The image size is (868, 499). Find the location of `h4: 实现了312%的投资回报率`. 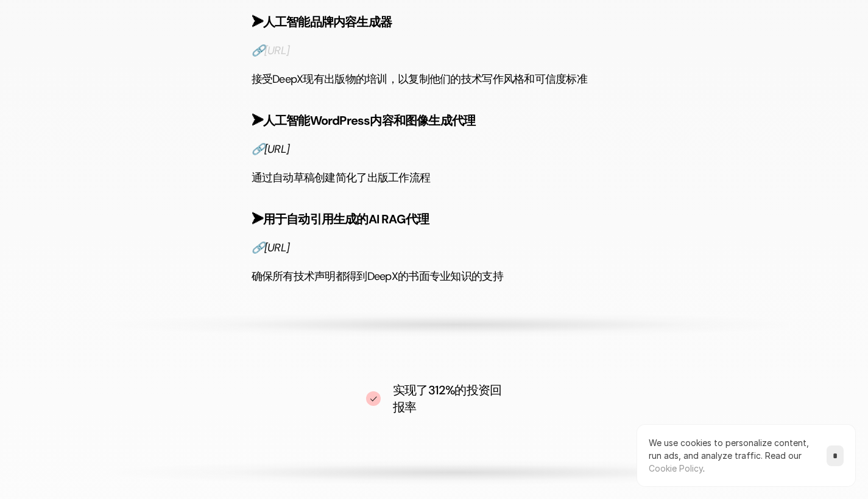

h4: 实现了312%的投资回报率 is located at coordinates (447, 399).